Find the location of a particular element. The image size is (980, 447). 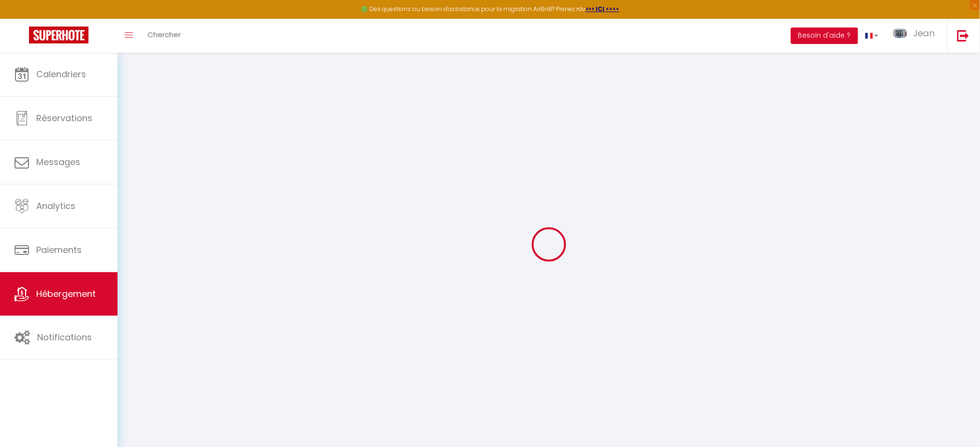

strong: >>> ICI <<<< is located at coordinates (602, 9).